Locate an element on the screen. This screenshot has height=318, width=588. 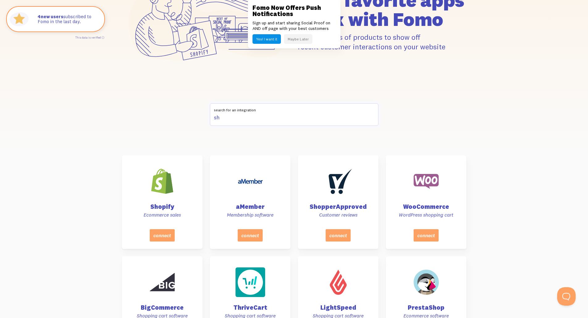
p: Customer reviews is located at coordinates (338, 215).